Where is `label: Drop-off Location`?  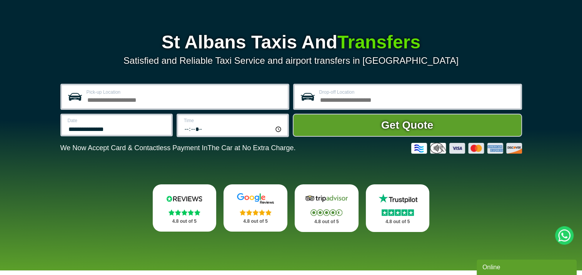
label: Drop-off Location is located at coordinates (417, 92).